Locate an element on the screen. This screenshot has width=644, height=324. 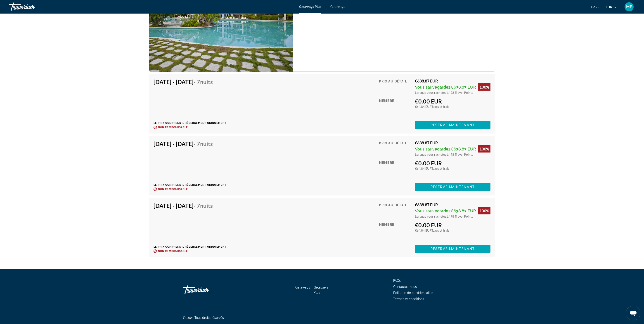
button: Change currency is located at coordinates (611, 7).